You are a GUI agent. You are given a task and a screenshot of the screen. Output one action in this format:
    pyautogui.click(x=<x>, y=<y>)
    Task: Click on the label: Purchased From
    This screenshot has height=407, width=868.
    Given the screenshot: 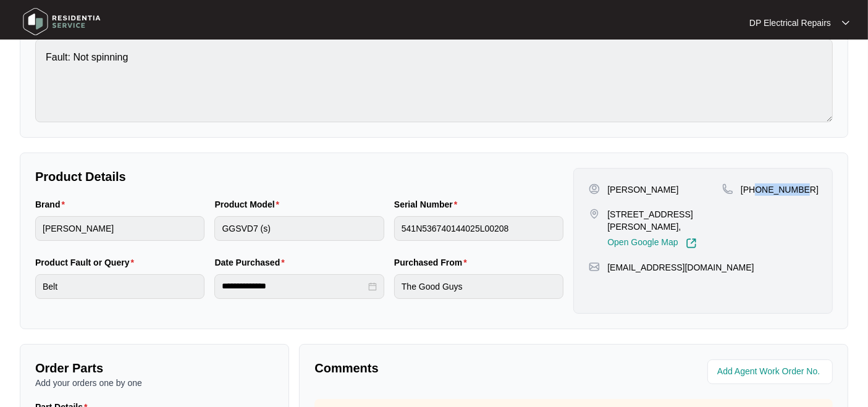 What is the action you would take?
    pyautogui.click(x=433, y=263)
    